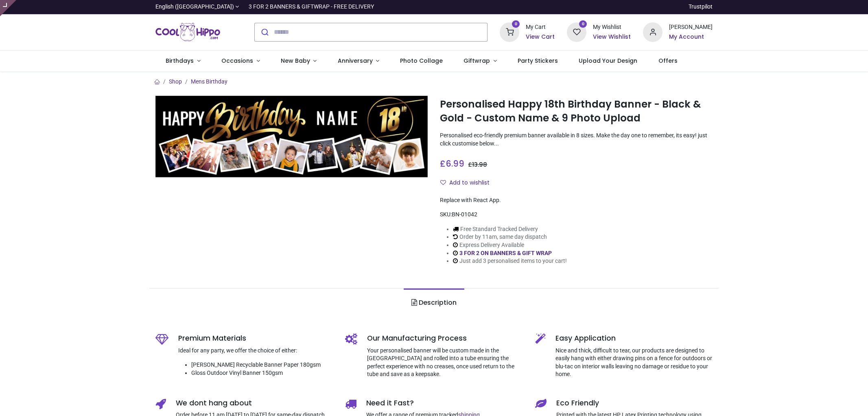 Image resolution: width=868 pixels, height=416 pixels. Describe the element at coordinates (511, 245) in the screenshot. I see `li: Express Delivery Available` at that location.